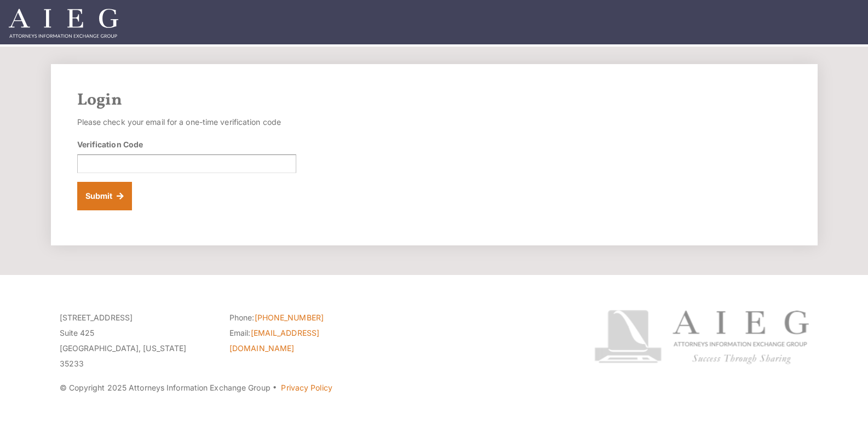  I want to click on p: © Copyright 2025 Attorneys Information Exchange Group, so click(306, 388).